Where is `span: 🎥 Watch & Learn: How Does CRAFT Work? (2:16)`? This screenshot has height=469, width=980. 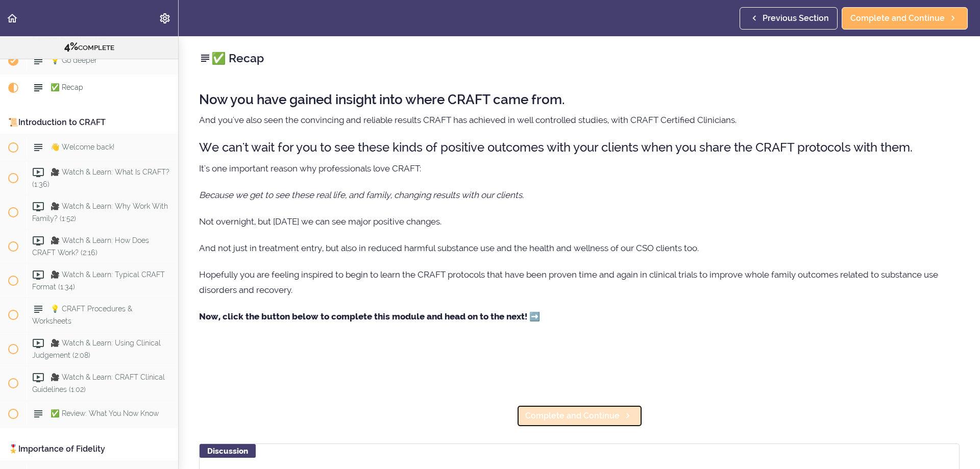
span: 🎥 Watch & Learn: How Does CRAFT Work? (2:16) is located at coordinates (90, 246).